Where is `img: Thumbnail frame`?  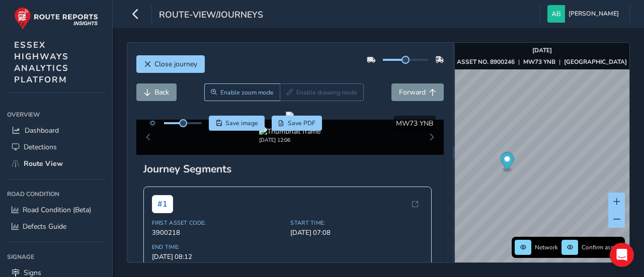 img: Thumbnail frame is located at coordinates (290, 131).